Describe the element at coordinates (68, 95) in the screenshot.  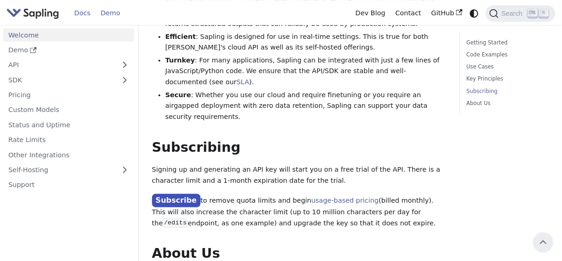
I see `a: Pricing` at that location.